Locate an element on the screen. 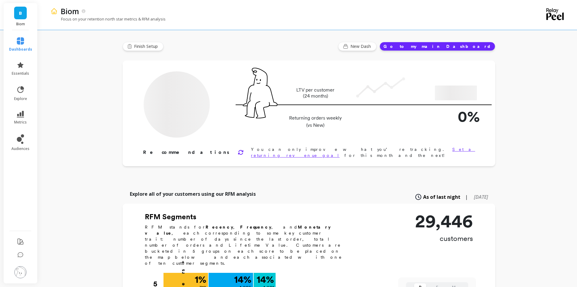 The height and width of the screenshot is (287, 577). p: Focus on your retention north star metrics & RFM analysis is located at coordinates (108, 19).